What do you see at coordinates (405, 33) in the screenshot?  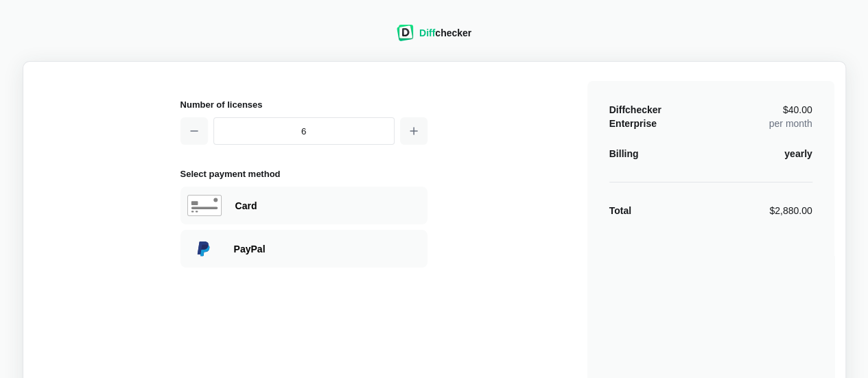 I see `img: Diffchecker logo` at bounding box center [405, 33].